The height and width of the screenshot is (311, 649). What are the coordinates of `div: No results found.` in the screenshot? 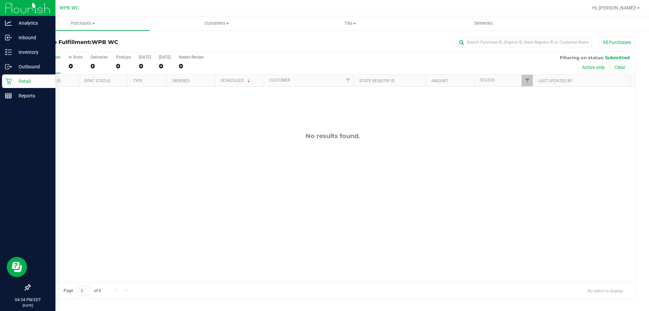 It's located at (333, 136).